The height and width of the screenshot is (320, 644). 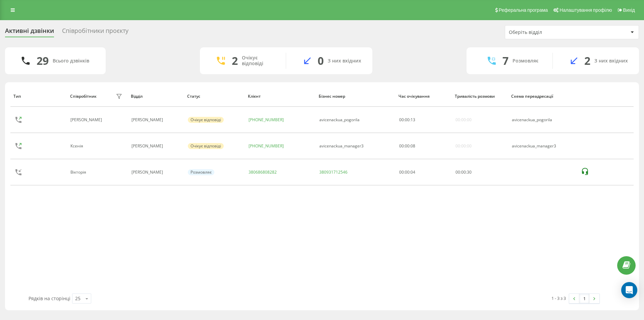 What do you see at coordinates (29, 32) in the screenshot?
I see `div: Активні дзвінки` at bounding box center [29, 32].